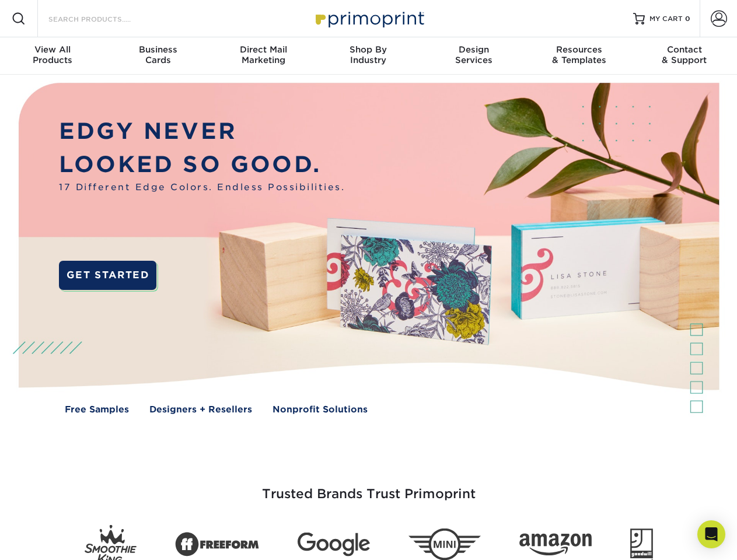 This screenshot has height=560, width=737. Describe the element at coordinates (474, 56) in the screenshot. I see `a: DesignServices` at that location.